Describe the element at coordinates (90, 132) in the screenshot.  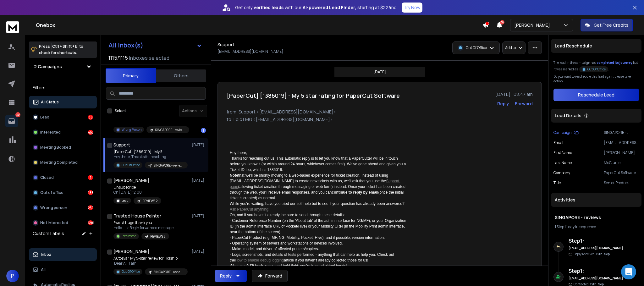
I see `div: 453` at that location.